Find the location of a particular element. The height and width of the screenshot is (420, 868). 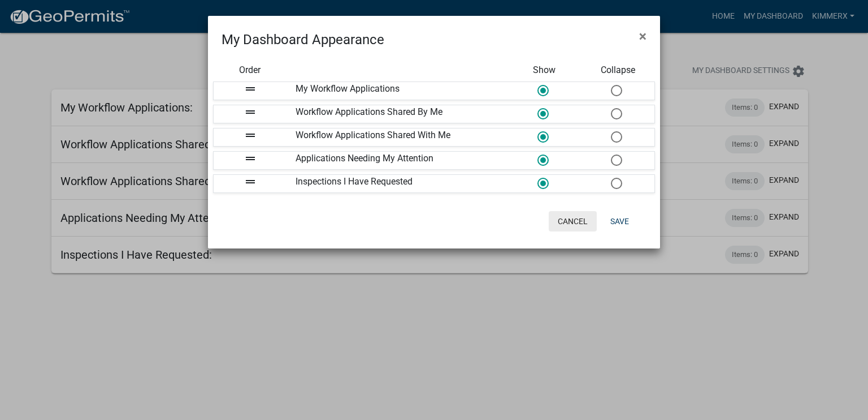

div: Workflow Applications Shared With Me is located at coordinates (397, 137).